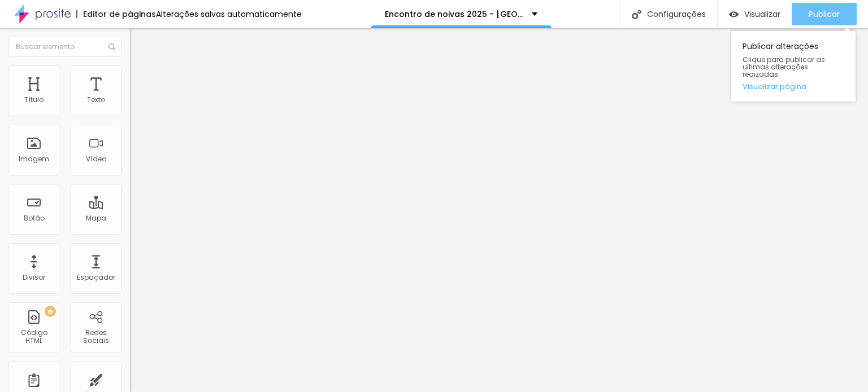  What do you see at coordinates (34, 100) in the screenshot?
I see `div: Título` at bounding box center [34, 100].